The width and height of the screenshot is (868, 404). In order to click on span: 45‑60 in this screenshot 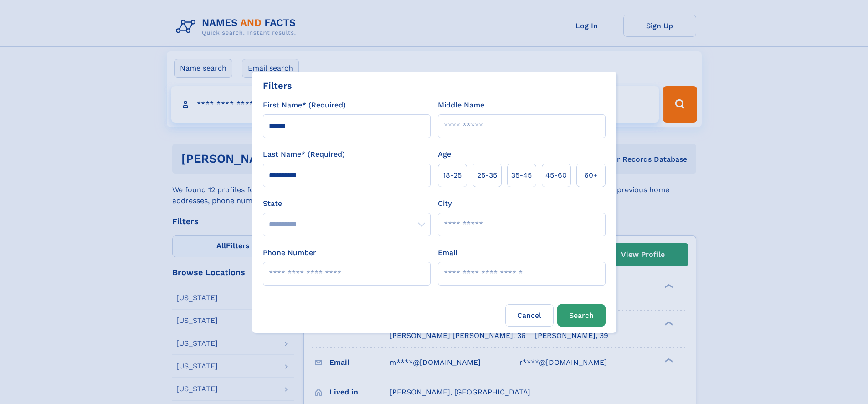, I will do `click(556, 175)`.